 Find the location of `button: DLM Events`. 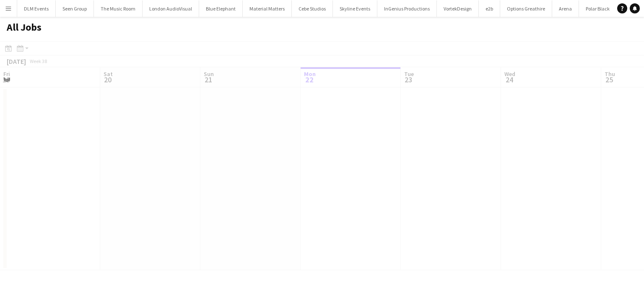

button: DLM Events is located at coordinates (37, 8).